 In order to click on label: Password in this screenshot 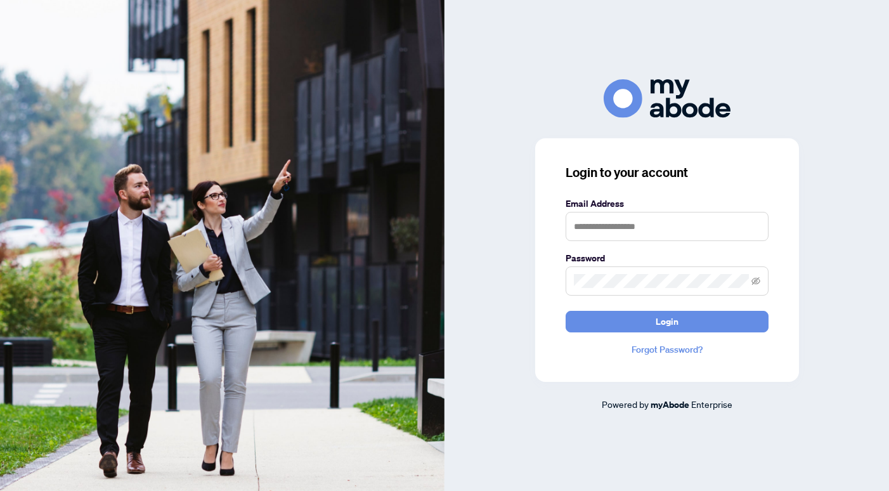, I will do `click(667, 258)`.